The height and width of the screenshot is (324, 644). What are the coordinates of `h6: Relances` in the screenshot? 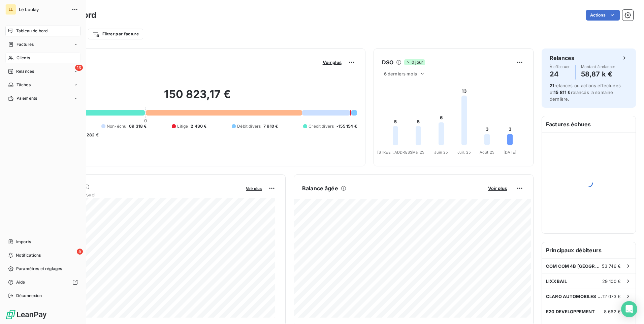 It's located at (562, 58).